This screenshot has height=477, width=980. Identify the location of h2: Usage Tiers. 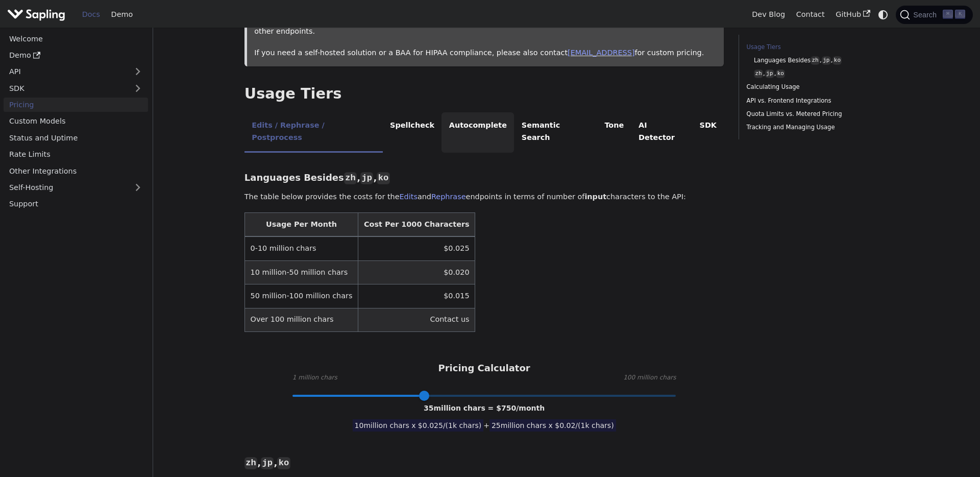
(484, 94).